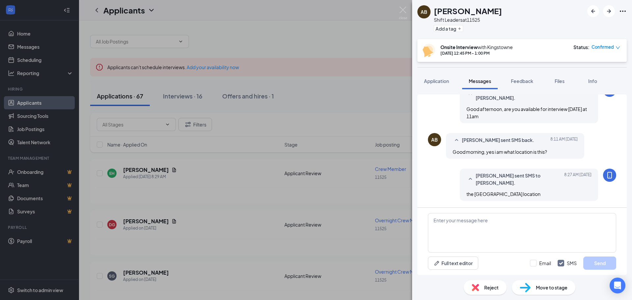  What do you see at coordinates (599, 263) in the screenshot?
I see `button: Send` at bounding box center [599, 263].